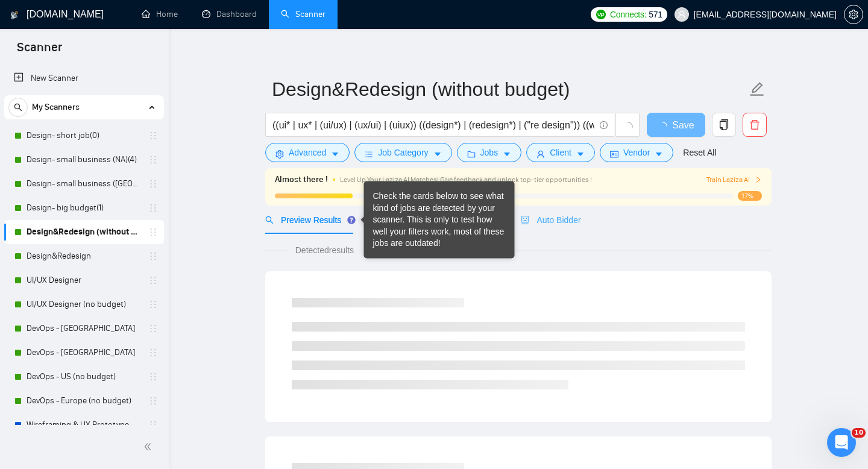 Image resolution: width=868 pixels, height=469 pixels. Describe the element at coordinates (325, 250) in the screenshot. I see `span: Detected results` at that location.